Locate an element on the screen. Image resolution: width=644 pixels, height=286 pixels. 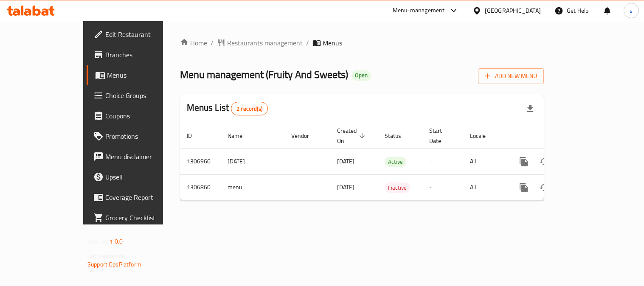
a: Grocery Checklist is located at coordinates (138, 218).